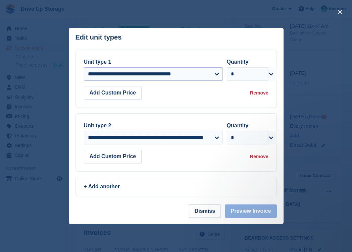  Describe the element at coordinates (250, 211) in the screenshot. I see `button: Preview Invoice` at that location.